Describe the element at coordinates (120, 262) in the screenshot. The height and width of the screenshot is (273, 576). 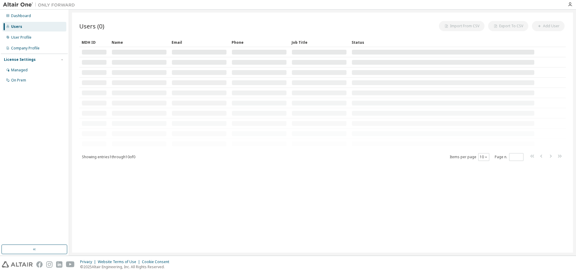
I see `div: Website Terms of Use` at that location.